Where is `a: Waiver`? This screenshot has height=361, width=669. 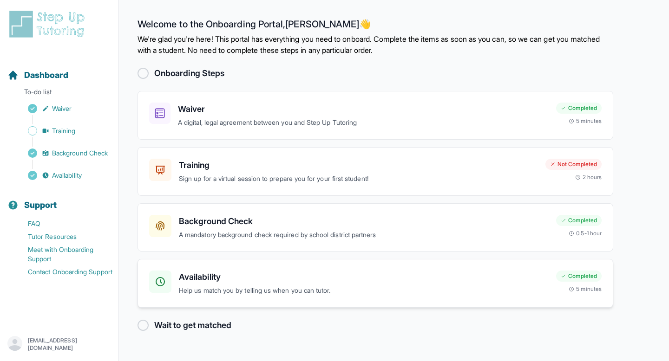
a: Waiver is located at coordinates (63, 109).